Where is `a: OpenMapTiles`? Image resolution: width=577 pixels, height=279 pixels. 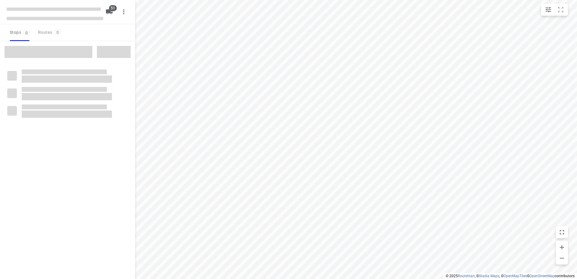
a: OpenMapTiles is located at coordinates (515, 276).